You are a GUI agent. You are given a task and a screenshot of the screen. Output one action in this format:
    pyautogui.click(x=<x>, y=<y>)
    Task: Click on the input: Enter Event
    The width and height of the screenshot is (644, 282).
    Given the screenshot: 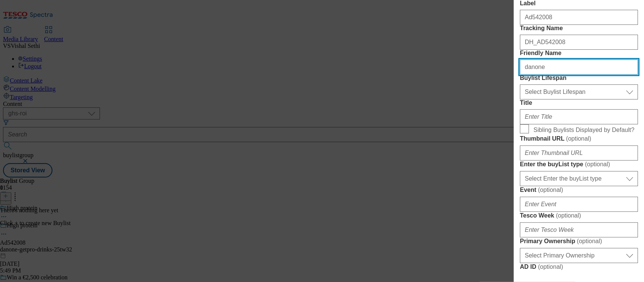 What is the action you would take?
    pyautogui.click(x=579, y=204)
    